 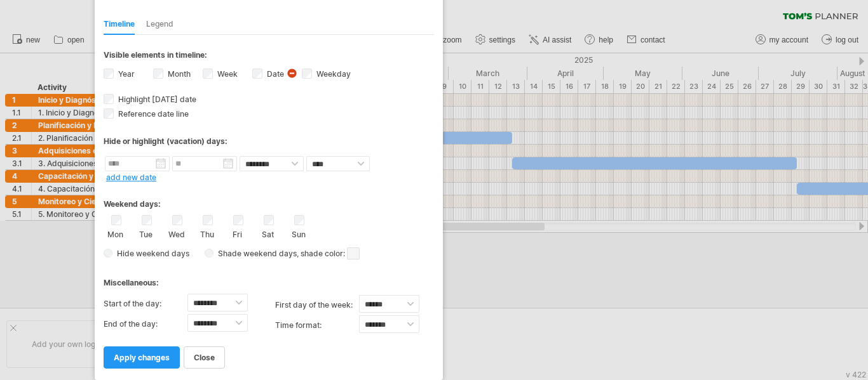 I want to click on span: Reference date line, so click(x=152, y=114).